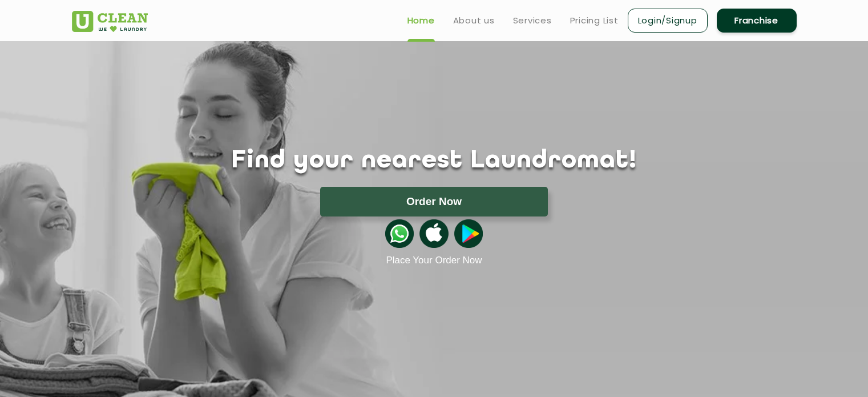 This screenshot has width=868, height=397. I want to click on a: Services, so click(533, 20).